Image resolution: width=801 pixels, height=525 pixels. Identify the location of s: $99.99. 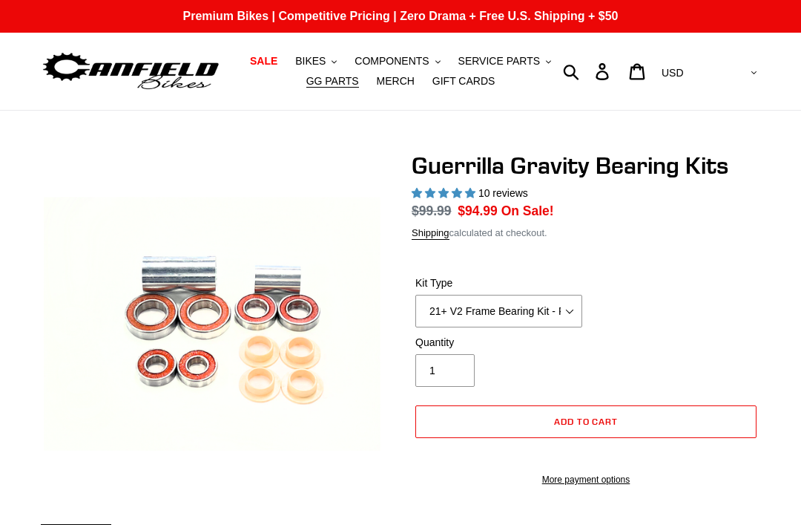
(432, 211).